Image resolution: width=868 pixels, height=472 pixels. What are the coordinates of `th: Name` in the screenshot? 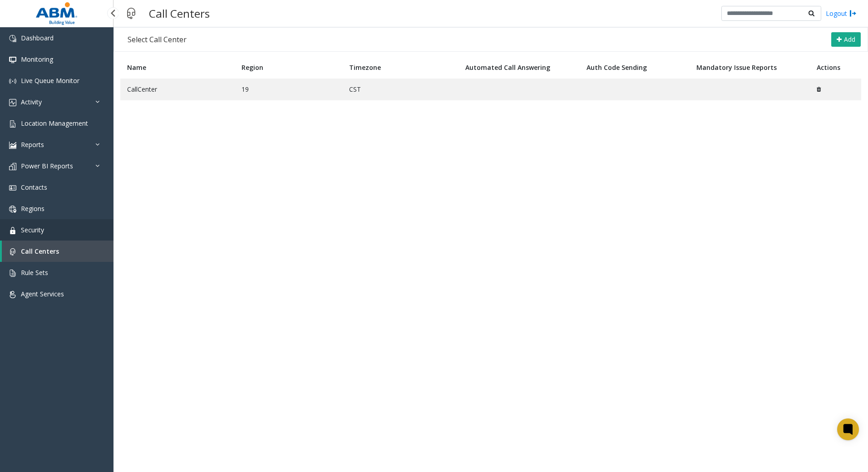 It's located at (178, 67).